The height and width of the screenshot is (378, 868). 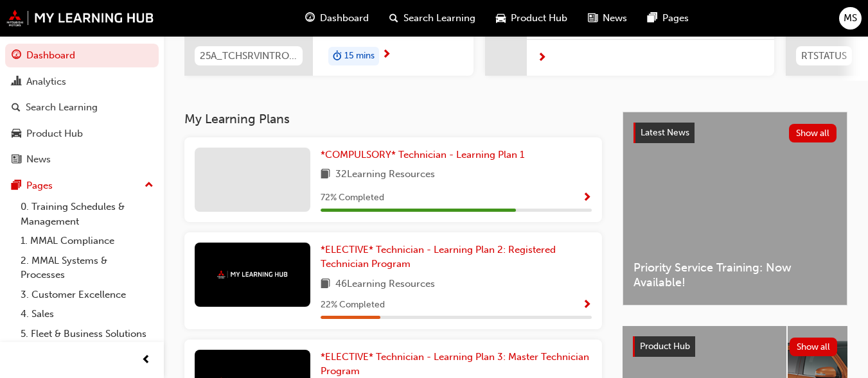 I want to click on span: 32 Learning Resources, so click(x=385, y=174).